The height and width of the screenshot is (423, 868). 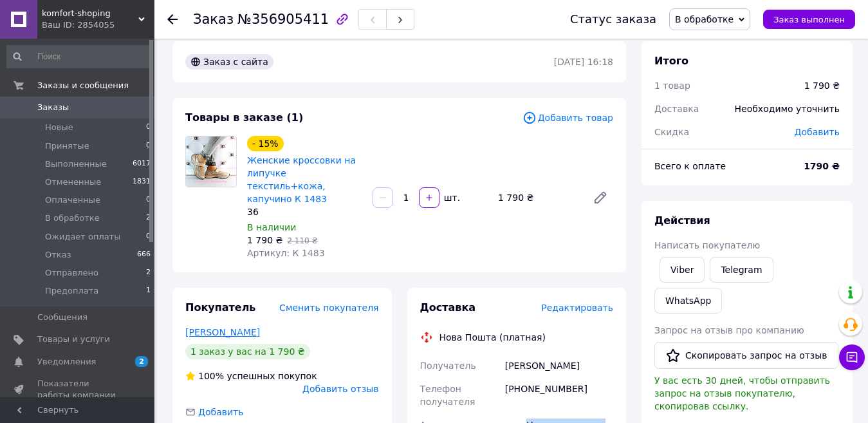 I want to click on span: Уведомления, so click(x=66, y=361).